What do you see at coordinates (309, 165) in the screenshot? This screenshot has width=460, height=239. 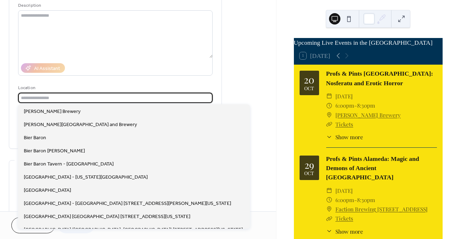 I see `div: 29` at bounding box center [309, 165].